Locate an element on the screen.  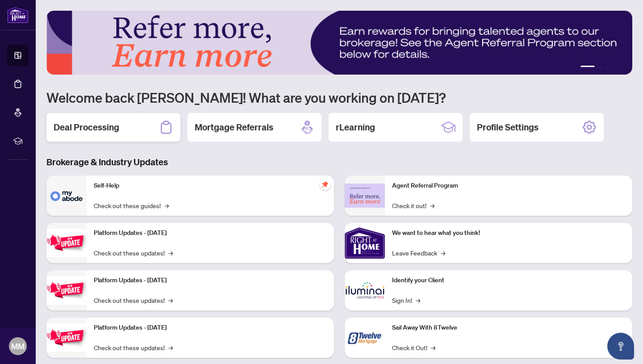
a: Check it out!→ is located at coordinates (413, 205).